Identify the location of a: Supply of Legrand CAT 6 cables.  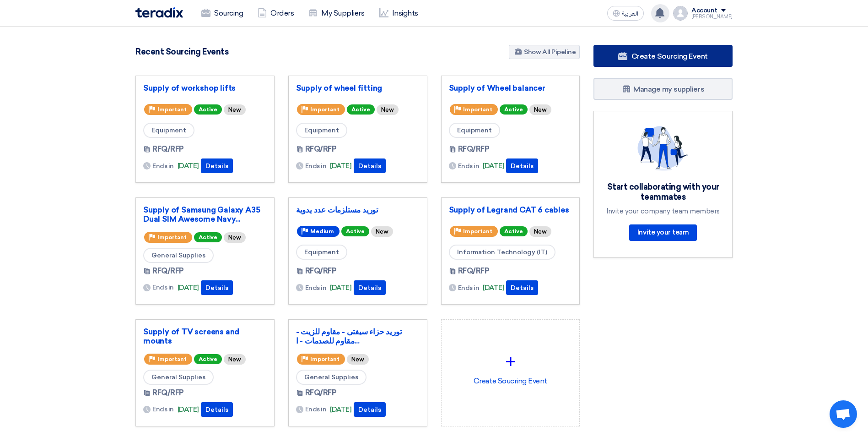
(511, 210).